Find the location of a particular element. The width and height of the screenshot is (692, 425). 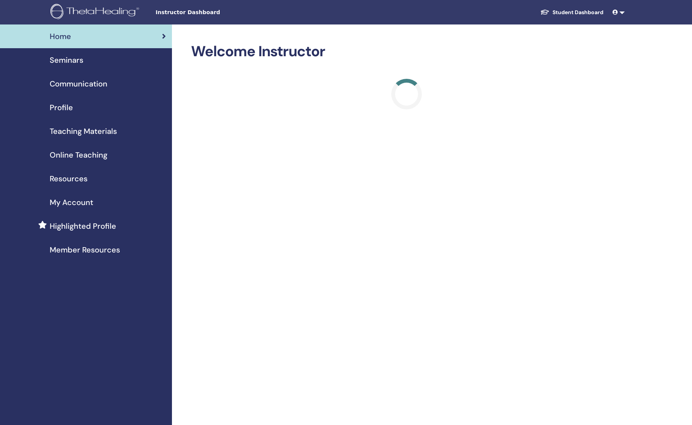

span: Member Resources is located at coordinates (85, 250).